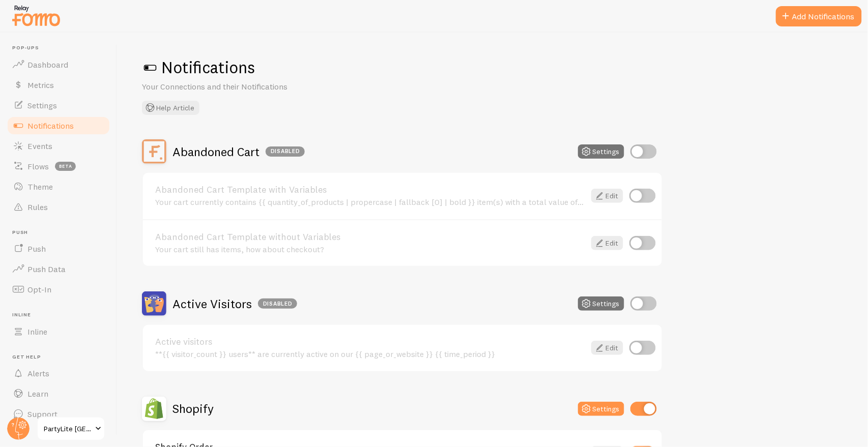 The image size is (868, 447). What do you see at coordinates (59, 394) in the screenshot?
I see `a: Learn` at bounding box center [59, 394].